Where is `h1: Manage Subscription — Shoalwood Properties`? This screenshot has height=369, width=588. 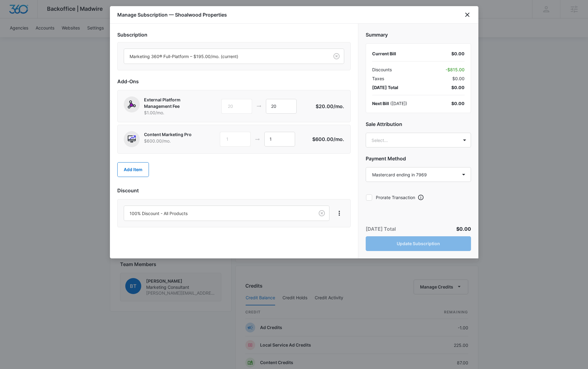 h1: Manage Subscription — Shoalwood Properties is located at coordinates (172, 15).